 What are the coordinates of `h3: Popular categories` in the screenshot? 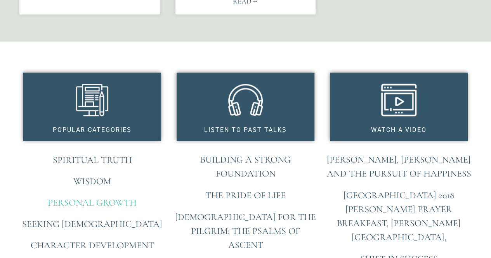 It's located at (92, 130).